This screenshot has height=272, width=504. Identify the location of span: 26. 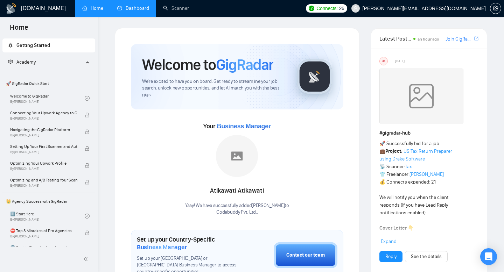
(341, 8).